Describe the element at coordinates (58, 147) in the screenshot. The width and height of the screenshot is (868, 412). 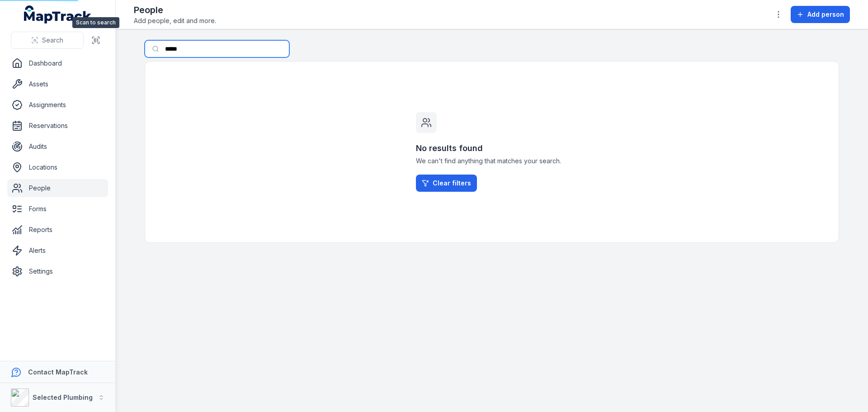
I see `a: Audits` at that location.